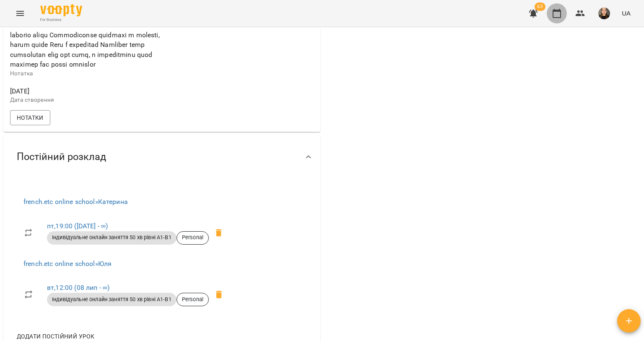  Describe the element at coordinates (61, 157) in the screenshot. I see `span: Постійний розклад` at that location.